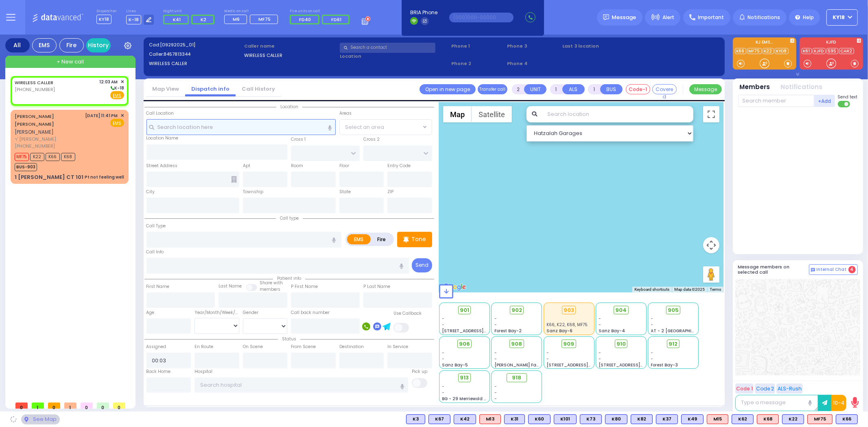 This screenshot has width=868, height=427. I want to click on label: KJ EMS..., so click(764, 43).